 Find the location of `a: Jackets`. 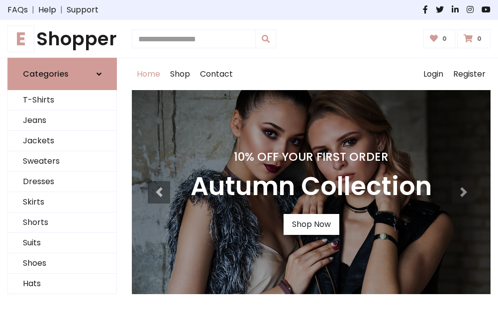

a: Jackets is located at coordinates (62, 141).